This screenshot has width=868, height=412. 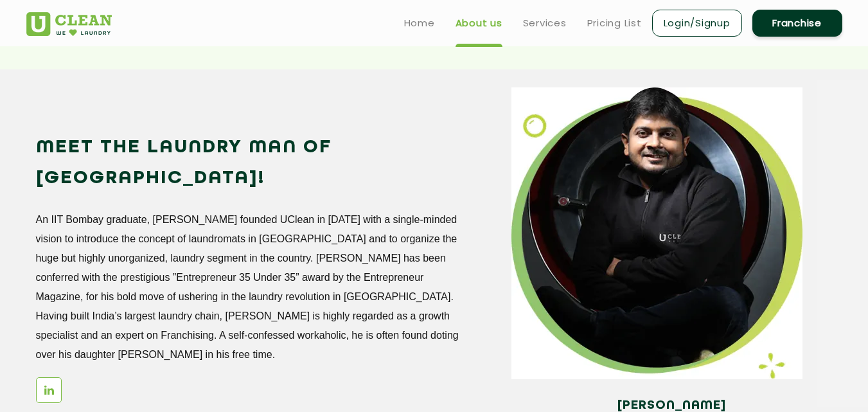 I want to click on img: UClean Laundry and Dry Cleaning, so click(x=68, y=24).